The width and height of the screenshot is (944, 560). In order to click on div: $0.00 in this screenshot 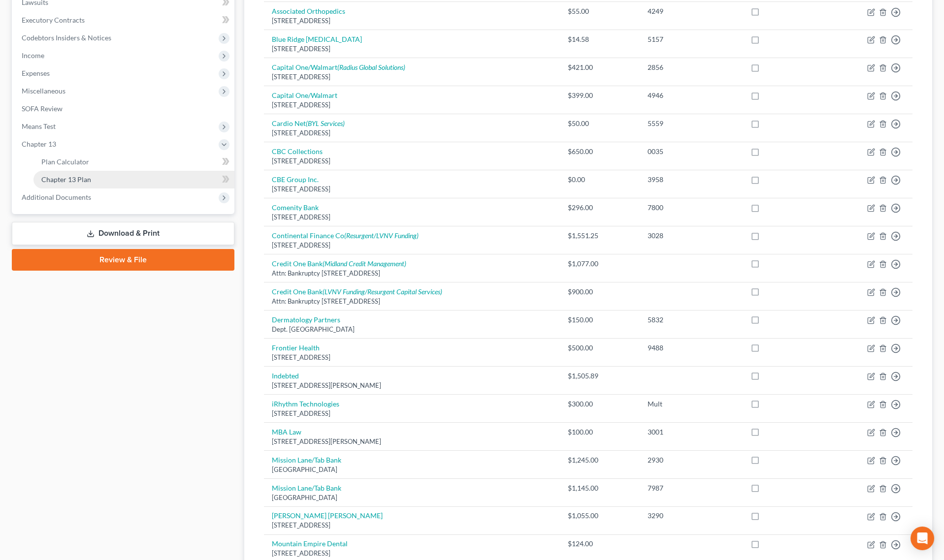, I will do `click(600, 179)`.